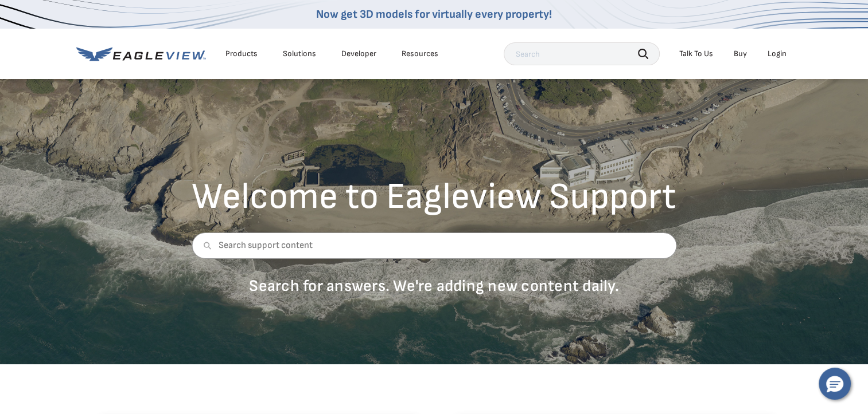 The height and width of the screenshot is (414, 868). I want to click on a: Now get 3D models for virtually every property!, so click(433, 14).